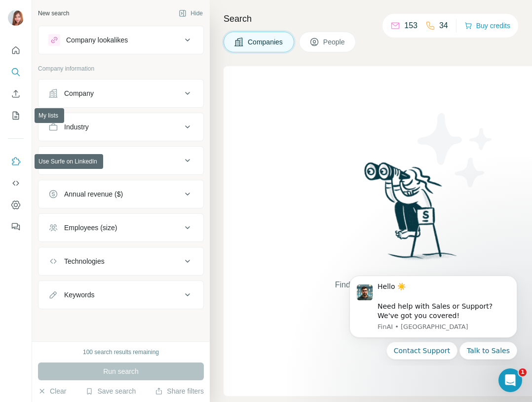 The image size is (532, 402). I want to click on button: Clear, so click(52, 391).